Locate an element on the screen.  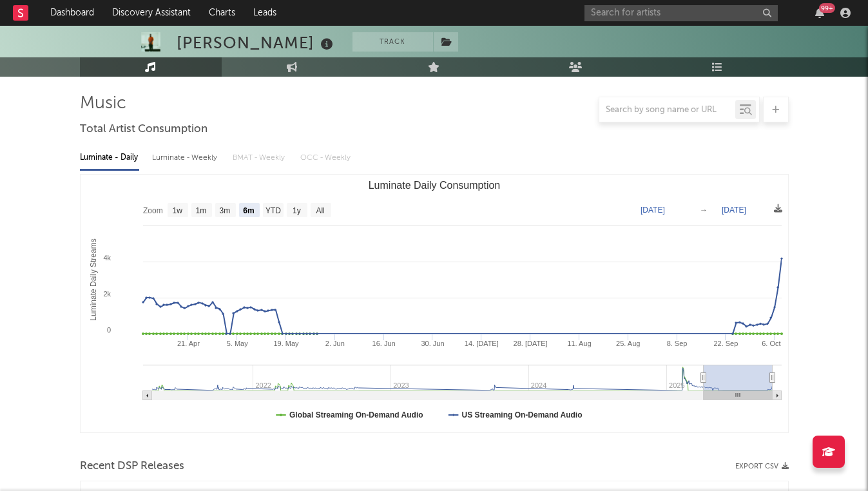
text: 5. May is located at coordinates (237, 343).